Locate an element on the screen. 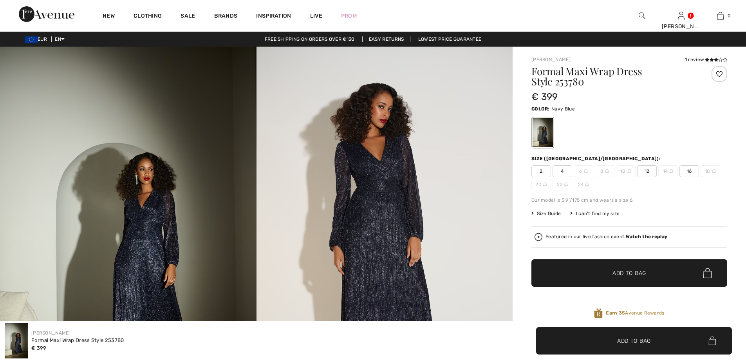 The image size is (746, 360). span: Navy Blue is located at coordinates (563, 109).